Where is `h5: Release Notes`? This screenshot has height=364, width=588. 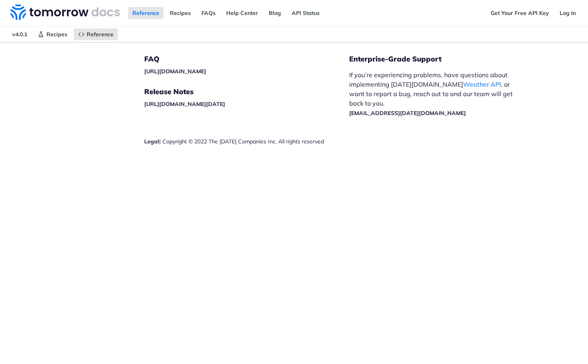
h5: Release Notes is located at coordinates (247, 91).